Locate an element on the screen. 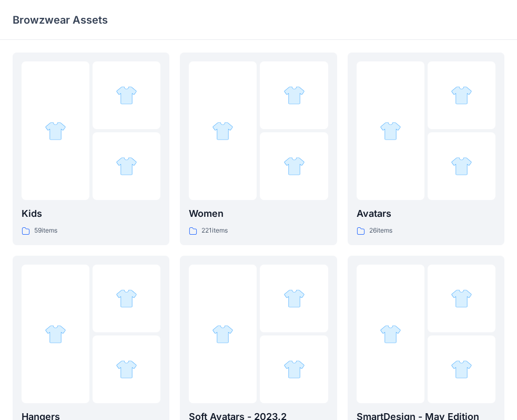  a: folder 1folder 2folder 3Women221items is located at coordinates (258, 149).